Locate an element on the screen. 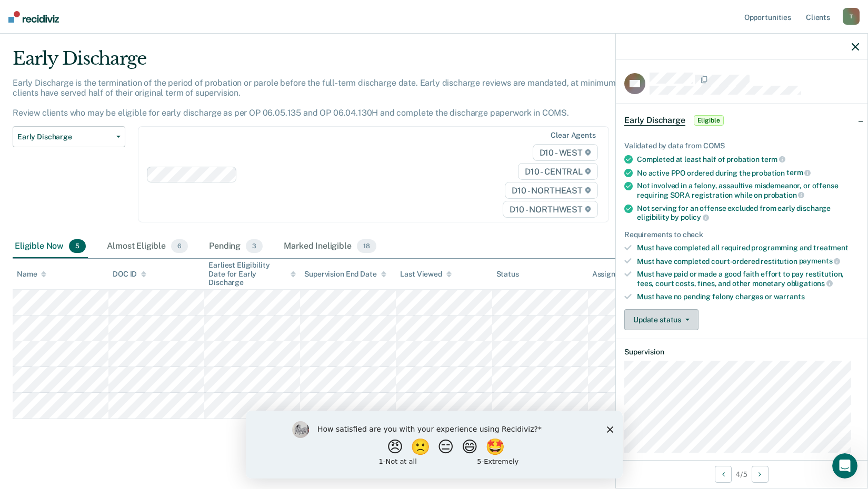  div: 5 - Extremely is located at coordinates (280, 50).